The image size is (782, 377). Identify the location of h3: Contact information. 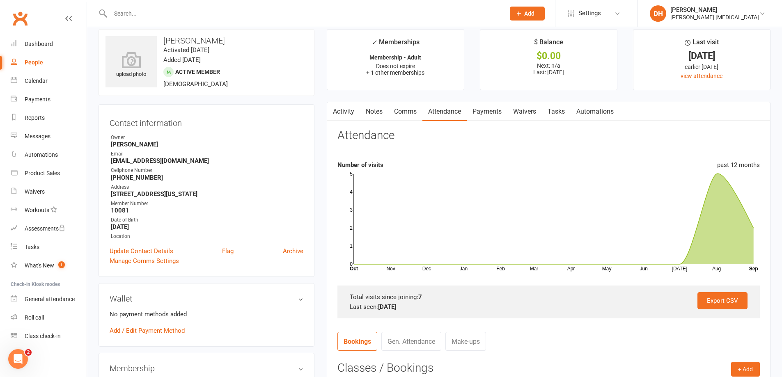
(206, 121).